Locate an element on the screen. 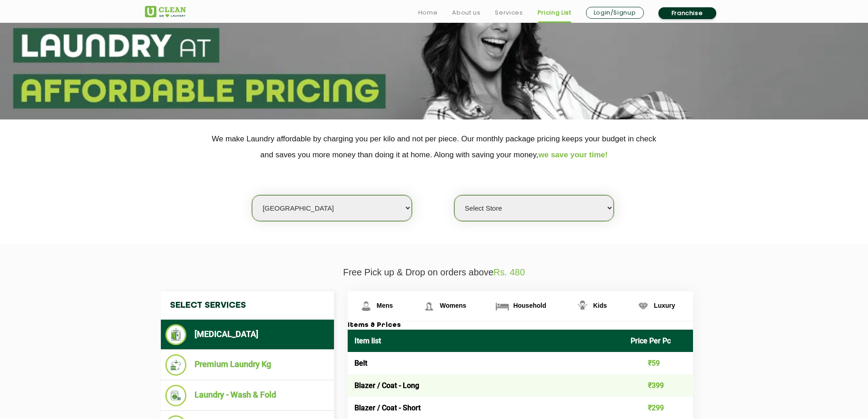 The width and height of the screenshot is (868, 419). span: Womens is located at coordinates (453, 305).